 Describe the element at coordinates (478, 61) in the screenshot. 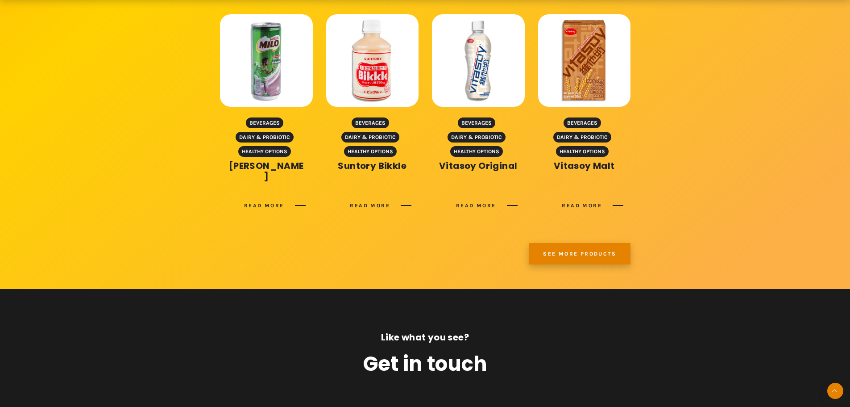

I see `img: 0009_vitasoy-bottle-300x300.png` at that location.